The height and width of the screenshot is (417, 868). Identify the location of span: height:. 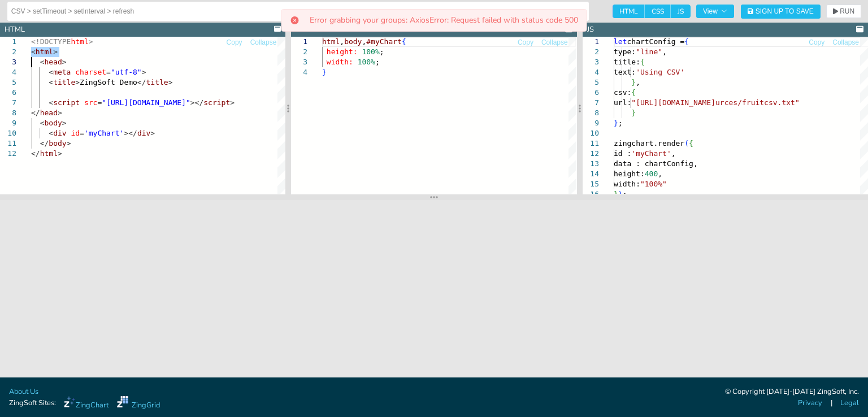
(342, 52).